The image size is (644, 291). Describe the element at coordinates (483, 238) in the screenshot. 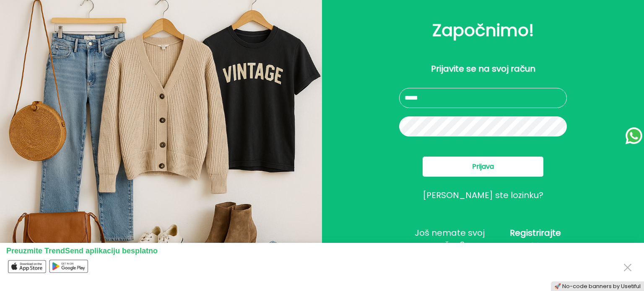

I see `button: Još nemate svoj račun?Registrirajte se` at that location.